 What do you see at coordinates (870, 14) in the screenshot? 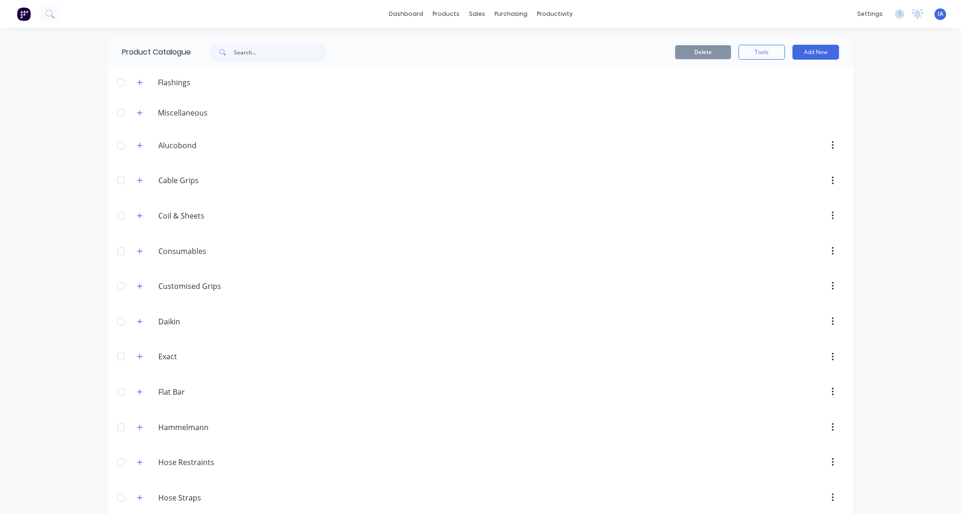
I see `div: settings` at bounding box center [870, 14].